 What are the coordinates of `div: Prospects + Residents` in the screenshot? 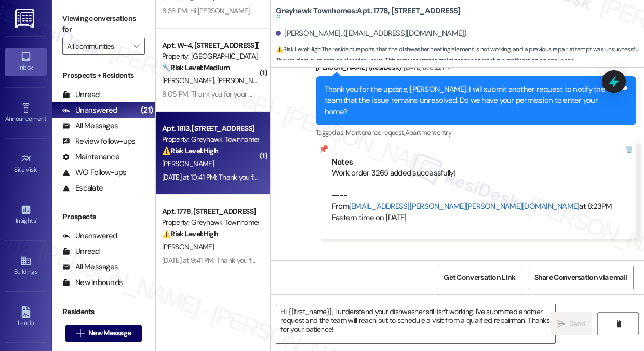 It's located at (103, 75).